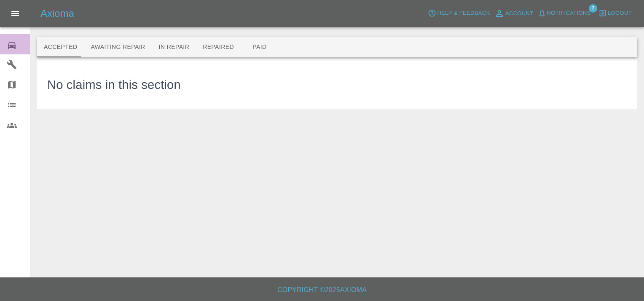 The image size is (644, 301). What do you see at coordinates (114, 85) in the screenshot?
I see `h3: No claims in this section` at bounding box center [114, 85].